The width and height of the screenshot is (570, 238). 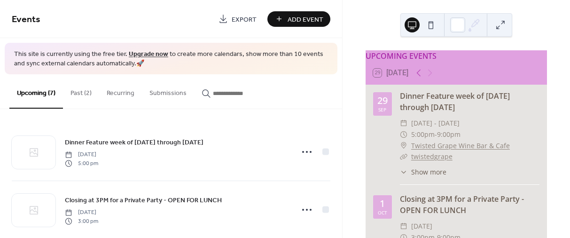 What do you see at coordinates (149, 54) in the screenshot?
I see `a: Upgrade now` at bounding box center [149, 54].